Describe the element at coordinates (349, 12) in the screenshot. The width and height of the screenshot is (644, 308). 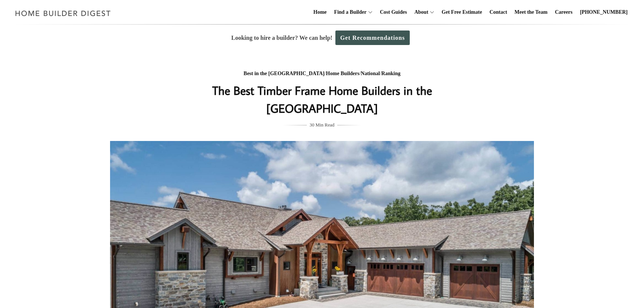
I see `a: Find a Builder` at that location.